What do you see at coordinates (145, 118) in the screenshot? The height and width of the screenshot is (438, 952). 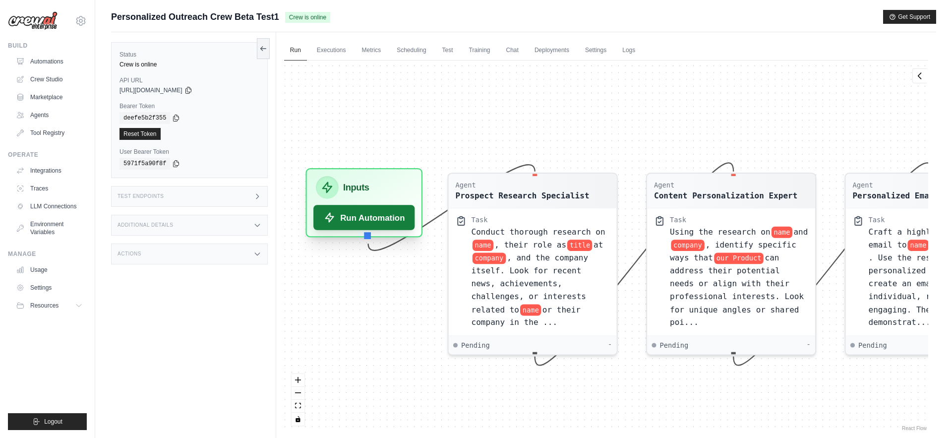 I see `code: deefe5b2f355` at bounding box center [145, 118].